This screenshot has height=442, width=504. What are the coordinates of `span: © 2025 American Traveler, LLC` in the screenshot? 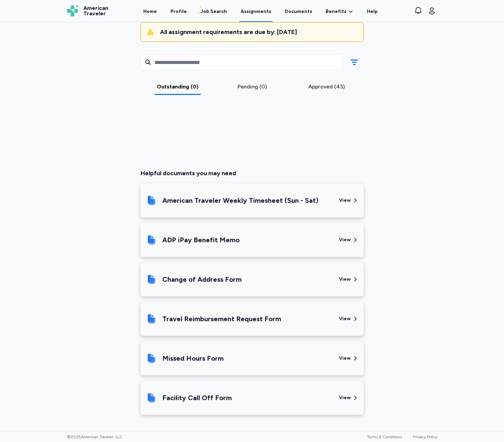 It's located at (94, 437).